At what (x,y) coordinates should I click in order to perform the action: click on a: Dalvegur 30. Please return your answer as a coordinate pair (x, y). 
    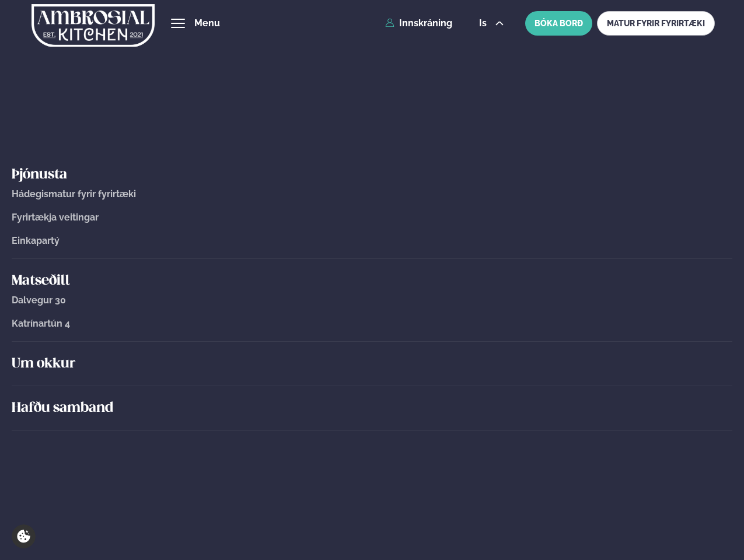
    Looking at the image, I should click on (372, 300).